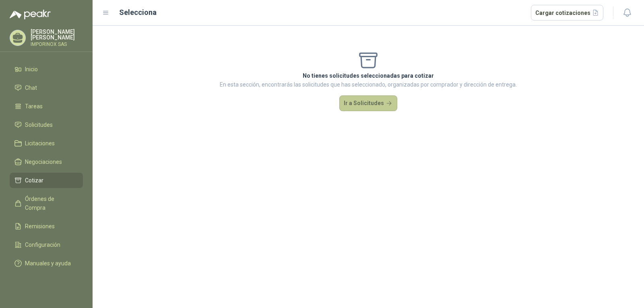 The height and width of the screenshot is (308, 644). Describe the element at coordinates (31, 88) in the screenshot. I see `span: Chat` at that location.